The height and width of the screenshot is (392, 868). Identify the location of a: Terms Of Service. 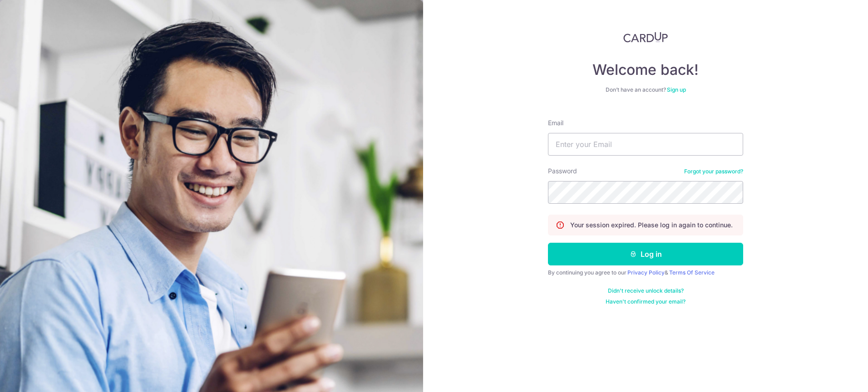
(692, 272).